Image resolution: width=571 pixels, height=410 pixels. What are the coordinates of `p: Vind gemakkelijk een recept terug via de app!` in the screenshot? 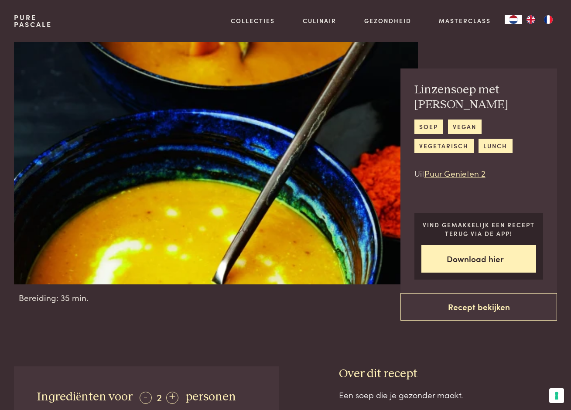 It's located at (479, 229).